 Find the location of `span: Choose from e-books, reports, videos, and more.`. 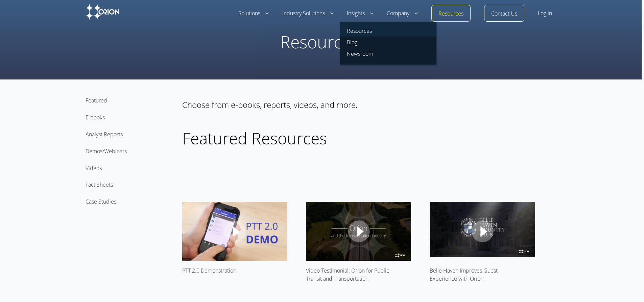

span: Choose from e-books, reports, videos, and more. is located at coordinates (270, 105).